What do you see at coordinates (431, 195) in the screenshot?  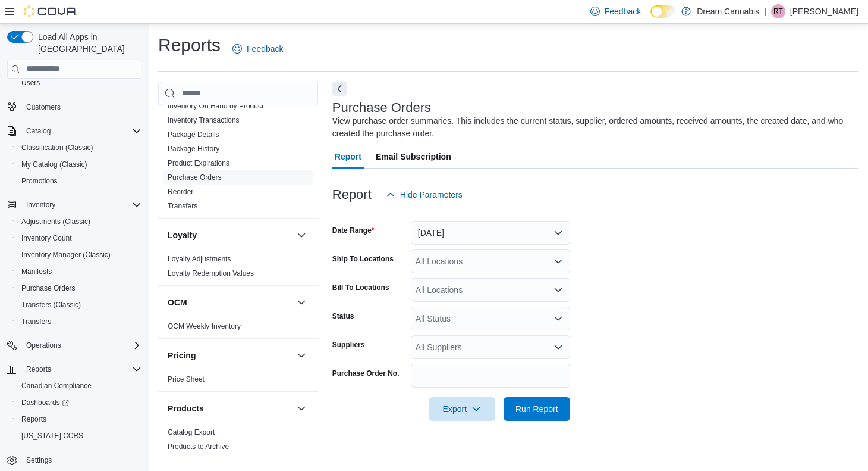 I see `span: Hide Parameters` at bounding box center [431, 195].